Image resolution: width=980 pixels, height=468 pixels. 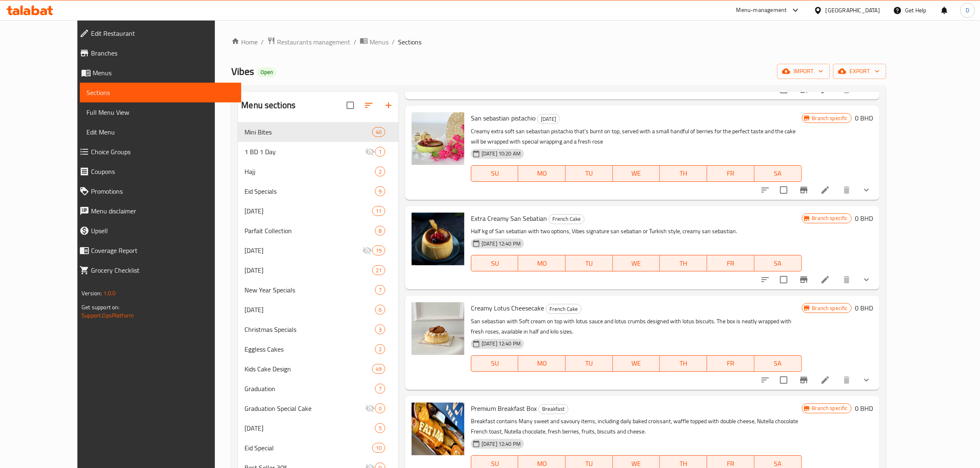 What do you see at coordinates (379, 369) in the screenshot?
I see `span: 49` at bounding box center [379, 369].